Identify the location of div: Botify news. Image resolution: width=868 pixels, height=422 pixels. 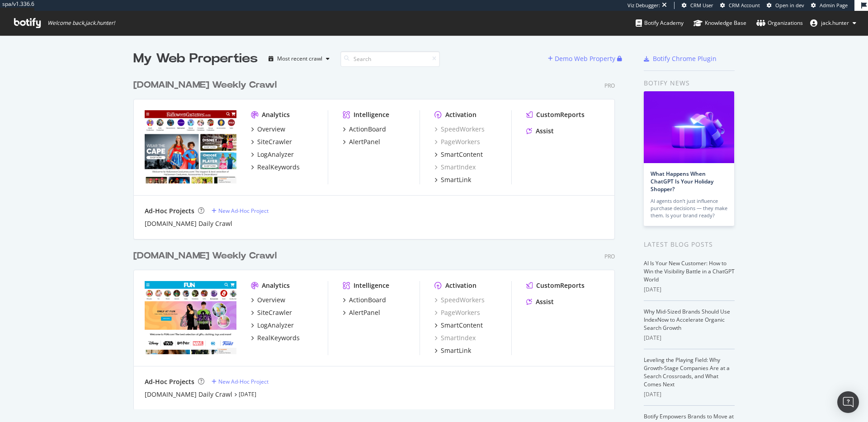
(689, 83).